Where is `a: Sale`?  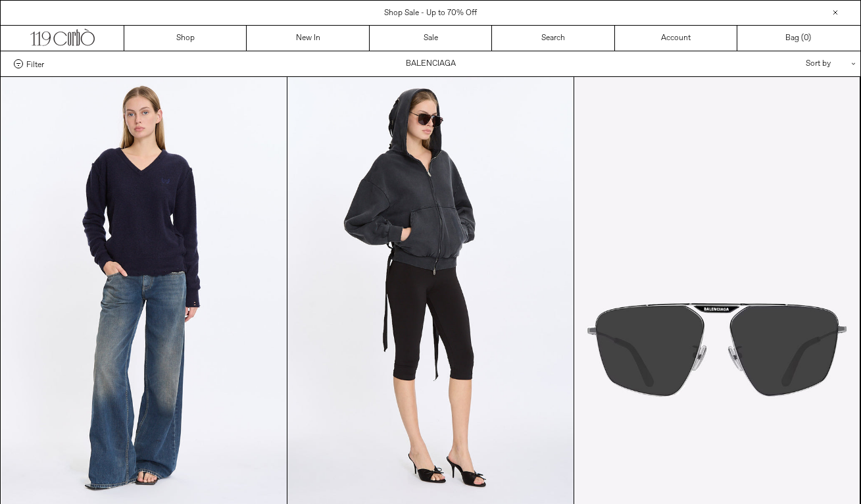 a: Sale is located at coordinates (431, 38).